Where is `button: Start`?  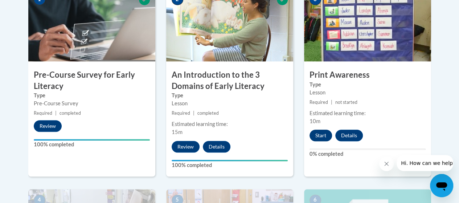 button: Start is located at coordinates (321, 135).